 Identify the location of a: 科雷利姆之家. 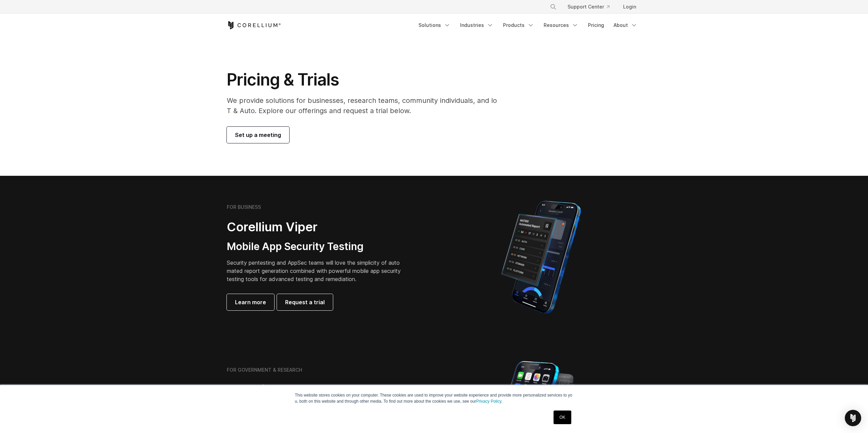
(254, 25).